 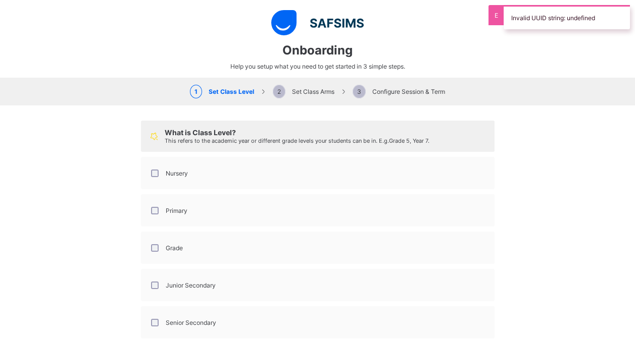 What do you see at coordinates (177, 173) in the screenshot?
I see `label: Nursery` at bounding box center [177, 173].